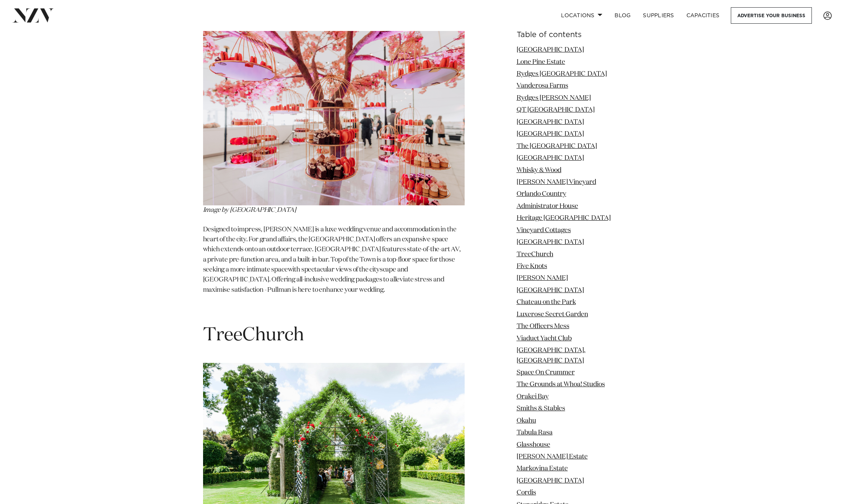  I want to click on a: Smiths & Stables, so click(541, 408).